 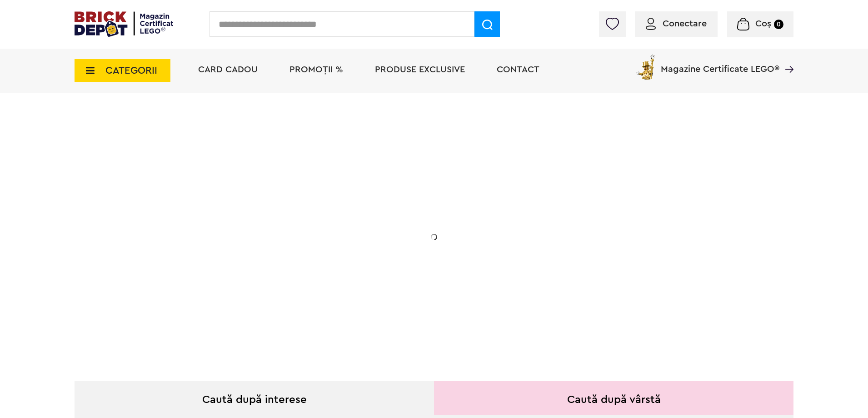 What do you see at coordinates (786, 57) in the screenshot?
I see `a: Magazine Certificate LEGO®` at bounding box center [786, 57].